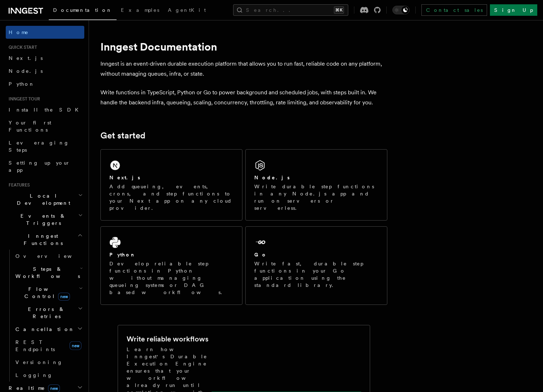 This screenshot has width=543, height=392. What do you see at coordinates (316, 184) in the screenshot?
I see `a: Node.jsWrite durable step functions in any Node.js app and run on servers or serverless.` at bounding box center [316, 184].